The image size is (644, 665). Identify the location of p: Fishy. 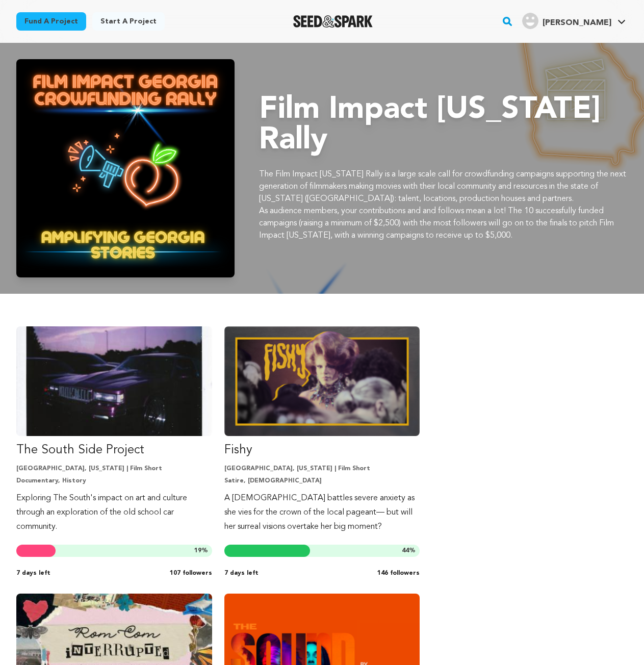
(323, 451).